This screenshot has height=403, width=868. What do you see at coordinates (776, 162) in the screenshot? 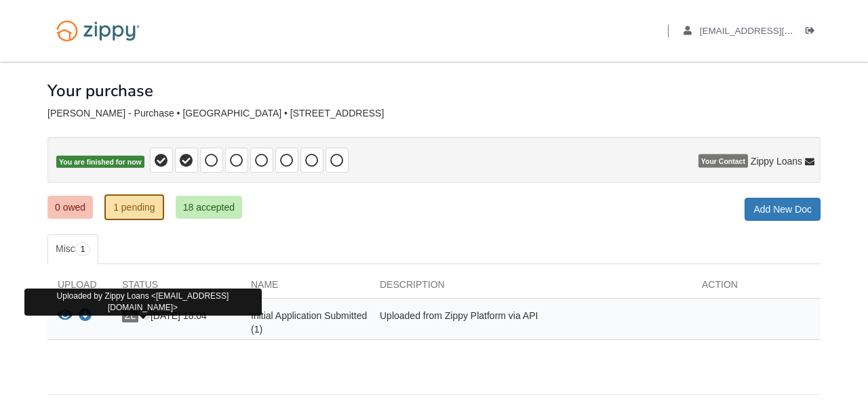
I see `span: Zippy Loans` at bounding box center [776, 162].